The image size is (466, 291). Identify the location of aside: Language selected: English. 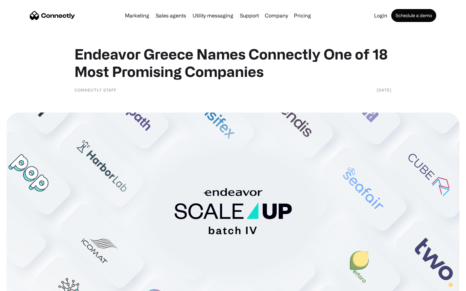
(23, 284).